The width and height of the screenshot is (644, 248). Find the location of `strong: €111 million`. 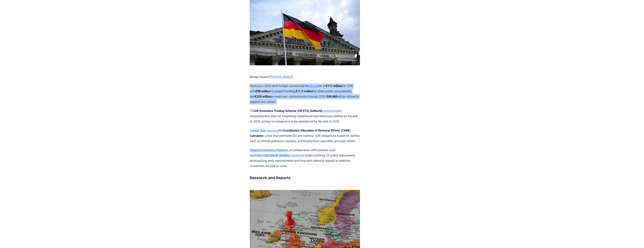

strong: €111 million is located at coordinates (334, 86).